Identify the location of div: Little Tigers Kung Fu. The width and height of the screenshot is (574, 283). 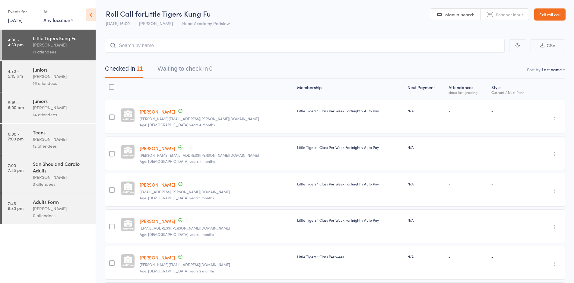
(62, 38).